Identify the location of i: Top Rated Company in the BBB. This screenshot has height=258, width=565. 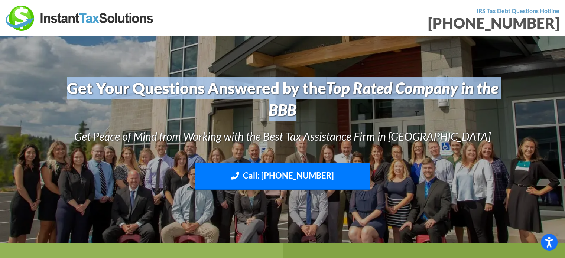
(383, 99).